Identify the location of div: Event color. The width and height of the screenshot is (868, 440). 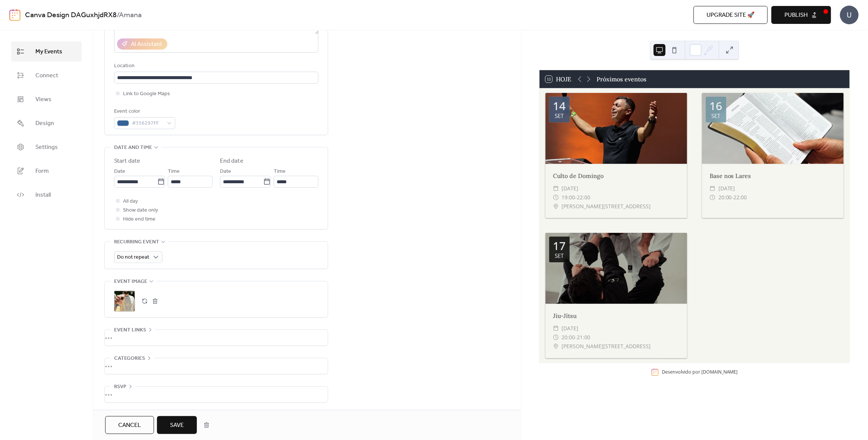
(144, 112).